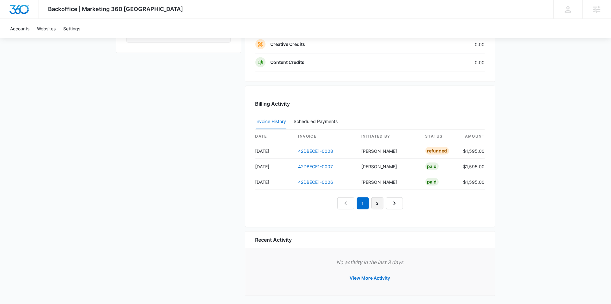 The width and height of the screenshot is (611, 304). What do you see at coordinates (363, 203) in the screenshot?
I see `em: 1` at bounding box center [363, 203].